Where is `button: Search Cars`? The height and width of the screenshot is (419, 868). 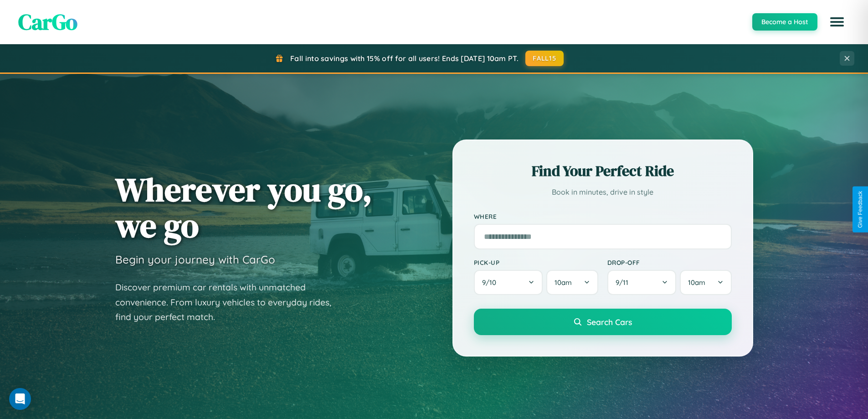
button: Search Cars is located at coordinates (603, 322).